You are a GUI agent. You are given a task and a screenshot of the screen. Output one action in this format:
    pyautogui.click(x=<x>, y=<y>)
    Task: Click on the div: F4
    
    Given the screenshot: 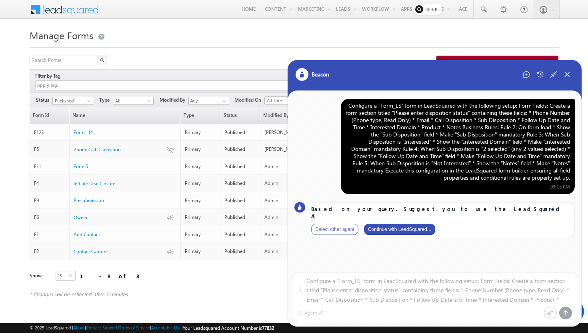 What is the action you would take?
    pyautogui.click(x=50, y=183)
    